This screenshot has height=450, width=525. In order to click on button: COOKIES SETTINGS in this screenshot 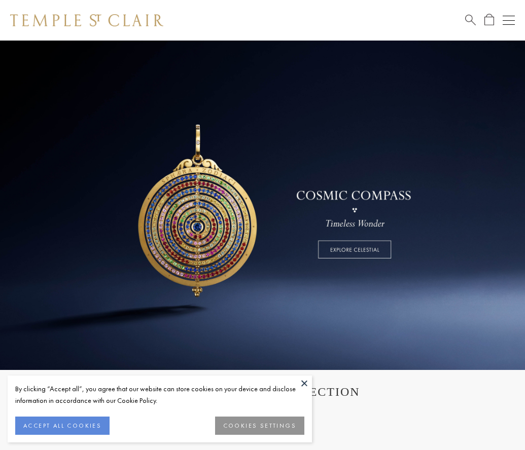, I will do `click(260, 426)`.